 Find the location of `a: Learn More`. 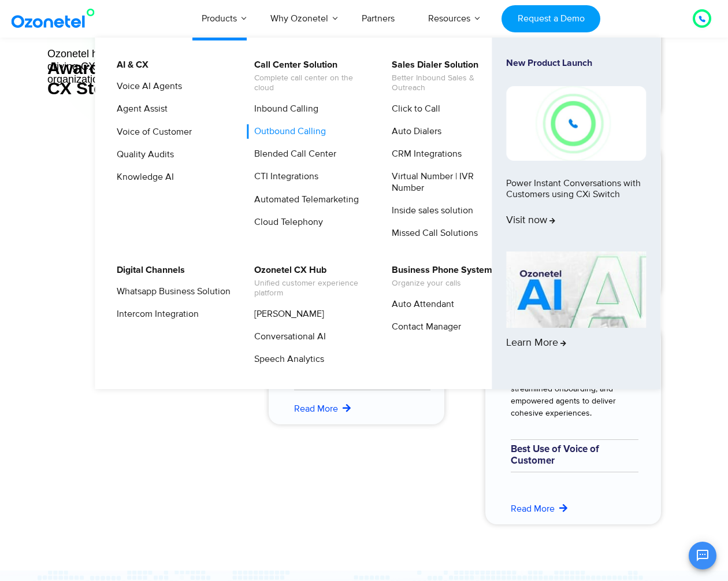

a: Learn More is located at coordinates (576, 310).